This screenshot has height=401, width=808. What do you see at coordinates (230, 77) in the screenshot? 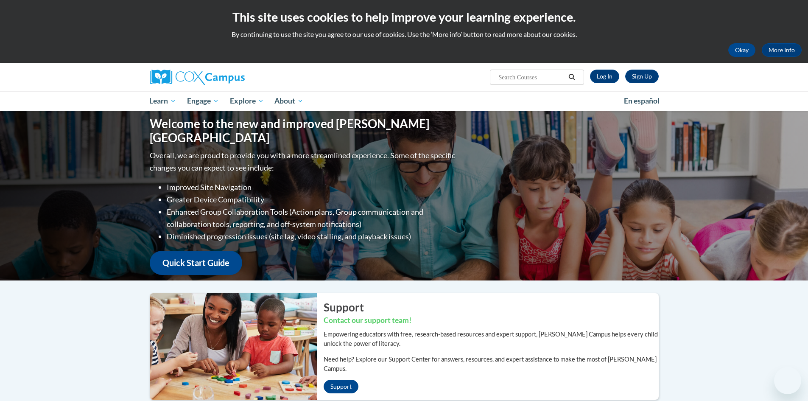
I see `a: Cox Campus` at bounding box center [230, 77].